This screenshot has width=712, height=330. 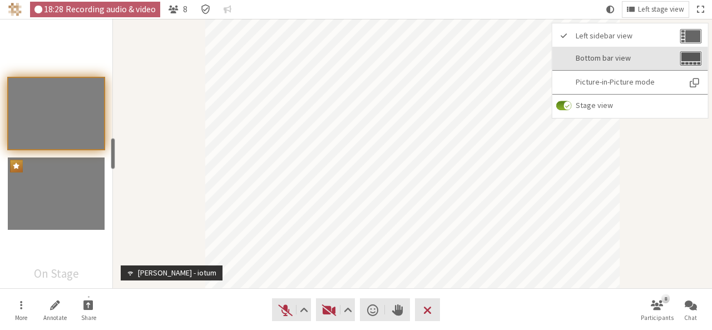 What do you see at coordinates (628, 82) in the screenshot?
I see `span: Picture-in-Picture mode` at bounding box center [628, 82].